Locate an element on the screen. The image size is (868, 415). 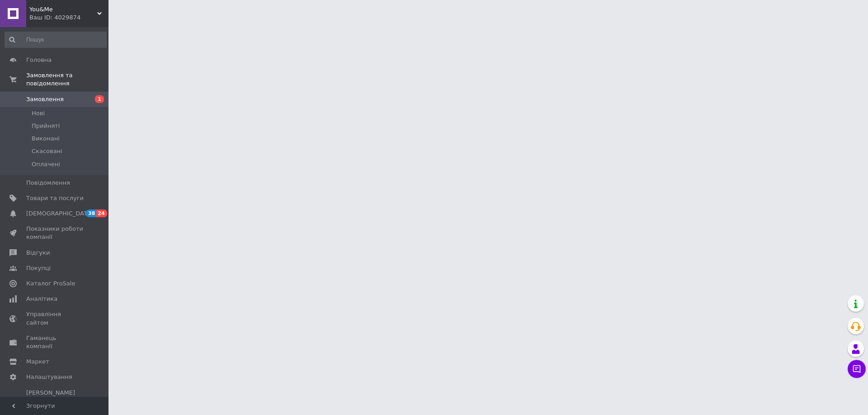
div: Ваш ID: 4029874 is located at coordinates (68, 18).